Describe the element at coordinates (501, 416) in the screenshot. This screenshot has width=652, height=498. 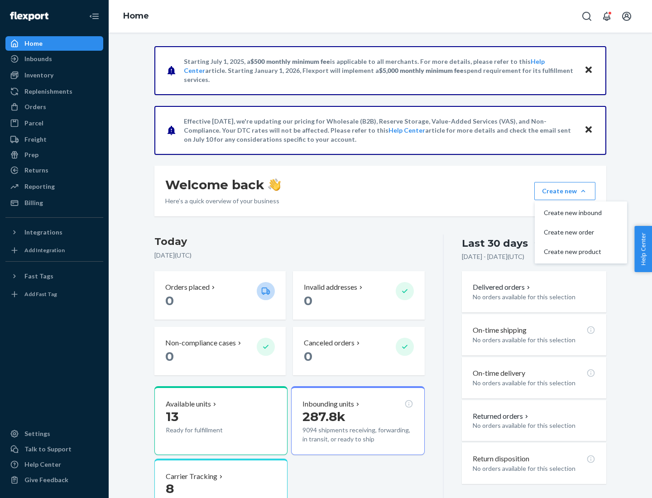
I see `button: Returned orders` at that location.